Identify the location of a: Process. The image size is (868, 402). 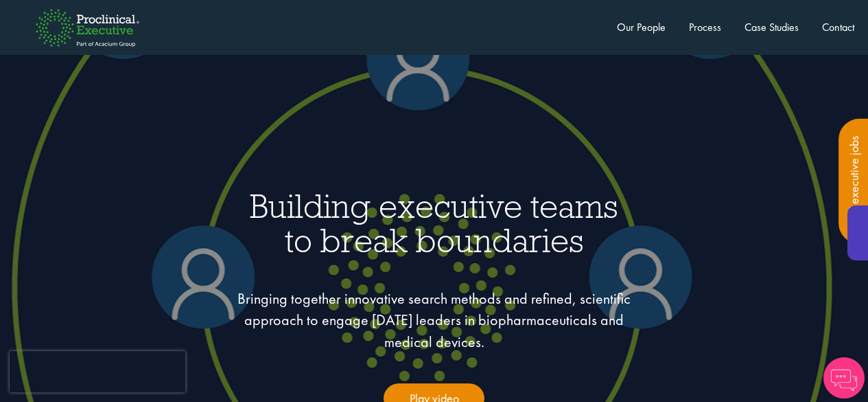
(704, 27).